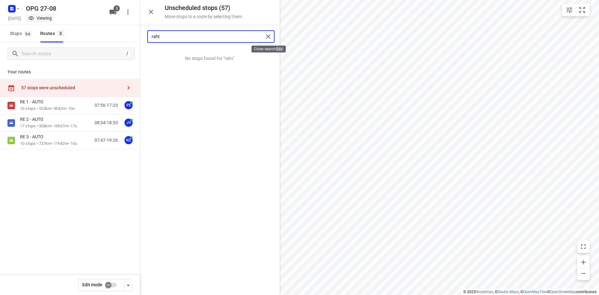  What do you see at coordinates (73, 54) in the screenshot?
I see `input: Search routes` at bounding box center [73, 54].